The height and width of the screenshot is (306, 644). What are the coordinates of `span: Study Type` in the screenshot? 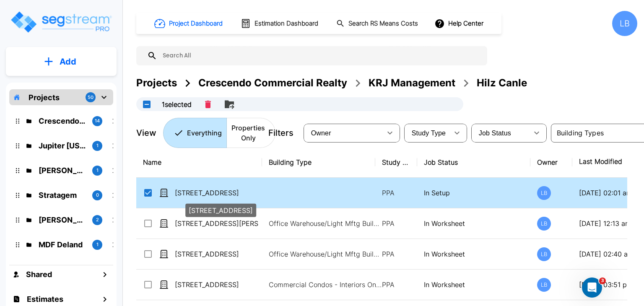 It's located at (429, 133).